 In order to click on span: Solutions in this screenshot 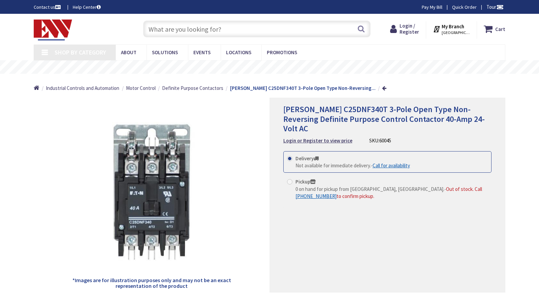, I will do `click(165, 52)`.